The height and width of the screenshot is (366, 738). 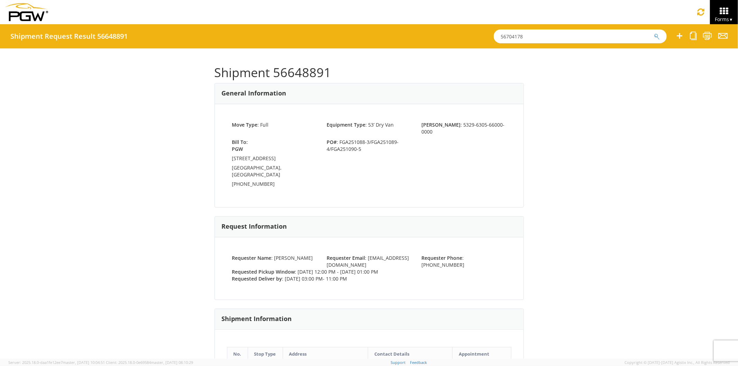 I want to click on span: : FGA251088-3/FGA251089-4/FGA251090-5, so click(x=369, y=146).